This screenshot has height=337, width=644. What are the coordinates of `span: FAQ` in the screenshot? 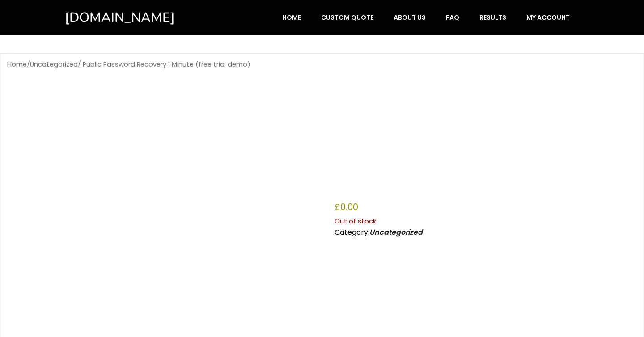 It's located at (453, 17).